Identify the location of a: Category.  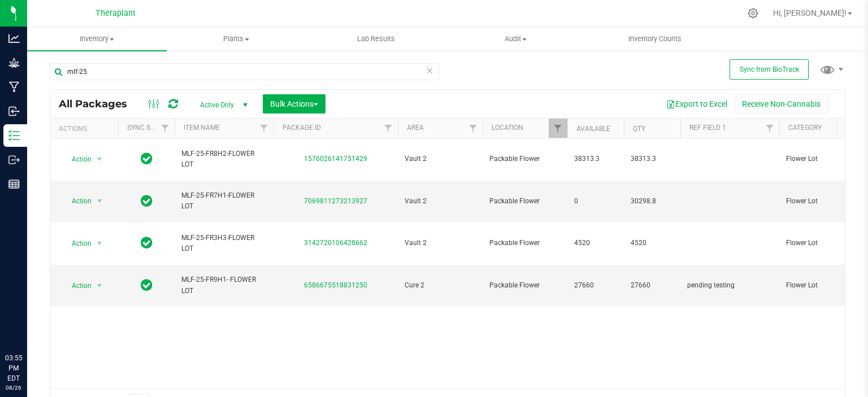
(805, 128).